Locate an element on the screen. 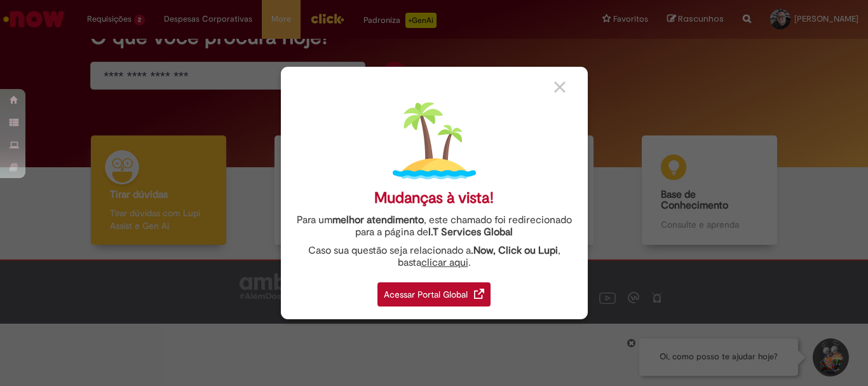 The width and height of the screenshot is (868, 386). div: Acessar Portal Global is located at coordinates (434, 294).